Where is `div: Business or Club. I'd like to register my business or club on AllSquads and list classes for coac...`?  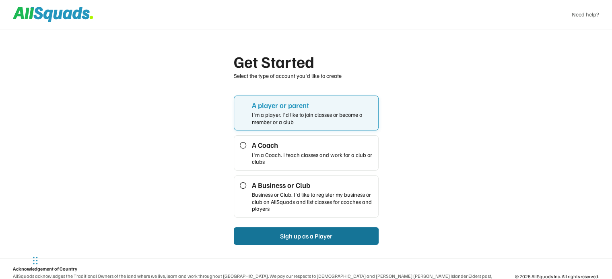 div: Business or Club. I'd like to register my business or club on AllSquads and list classes for coac... is located at coordinates (312, 202).